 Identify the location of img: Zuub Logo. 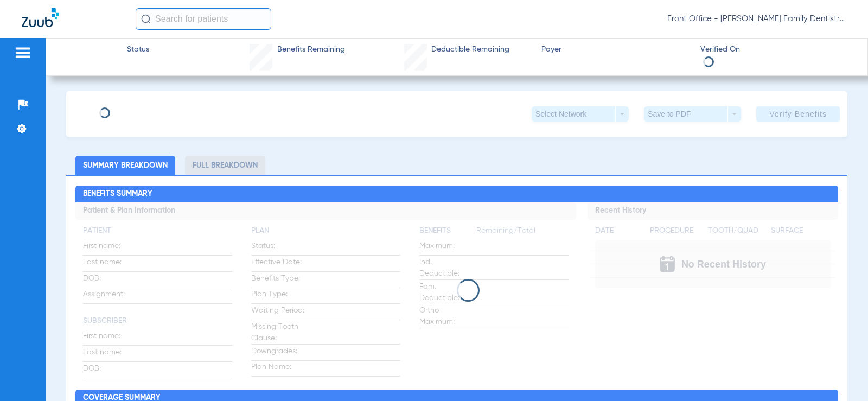
(40, 18).